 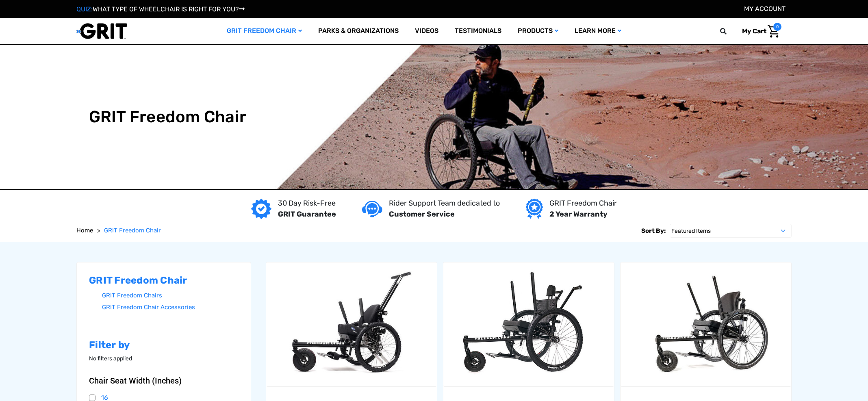 What do you see at coordinates (352, 324) in the screenshot?
I see `a: GRIT Junior,$4,995.00` at bounding box center [352, 324].